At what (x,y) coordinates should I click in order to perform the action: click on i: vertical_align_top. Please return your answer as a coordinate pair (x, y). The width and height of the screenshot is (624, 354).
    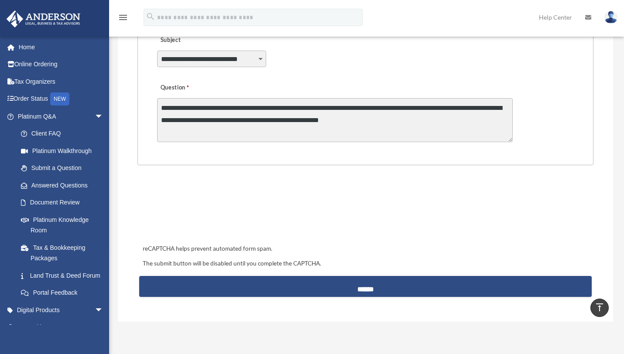
    Looking at the image, I should click on (599, 308).